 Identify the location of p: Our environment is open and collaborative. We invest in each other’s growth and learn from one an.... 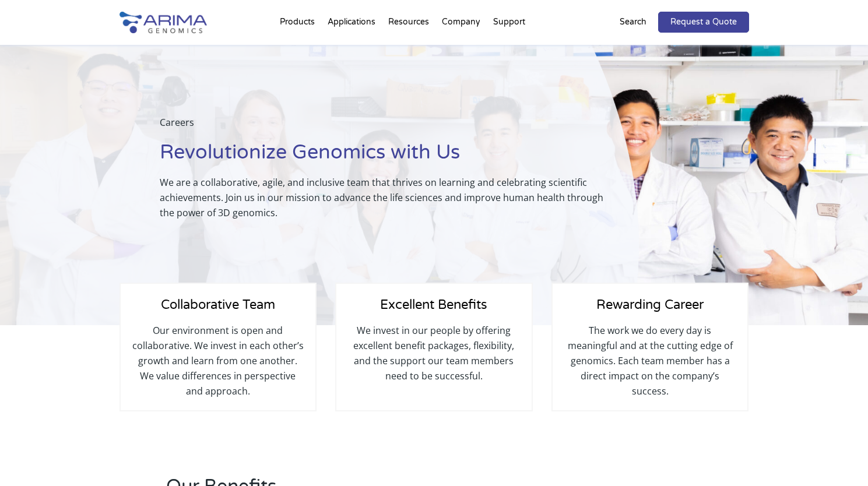
(218, 361).